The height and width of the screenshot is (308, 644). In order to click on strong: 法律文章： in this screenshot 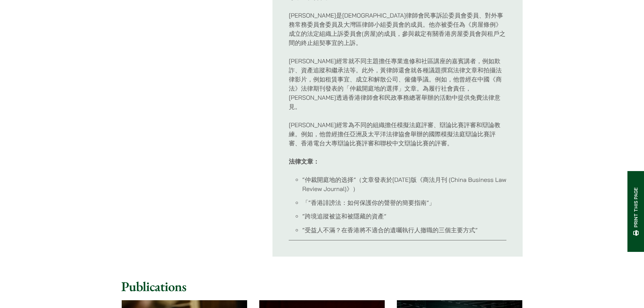, I will do `click(304, 162)`.